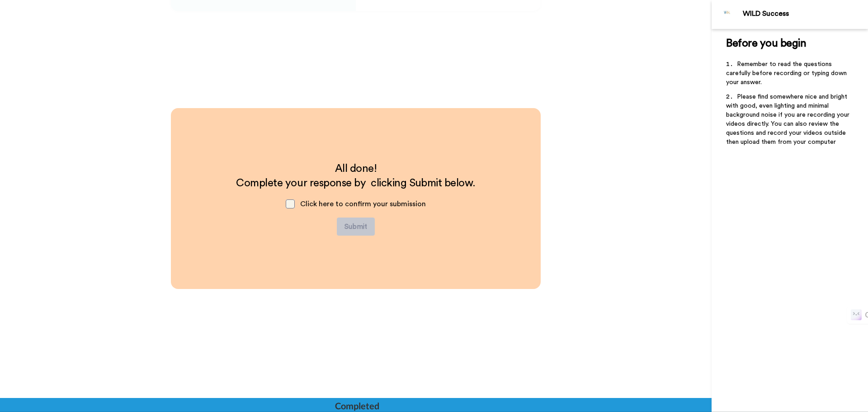  I want to click on span: Remember to read the questions carefully before recording or typing down your answer., so click(787, 73).